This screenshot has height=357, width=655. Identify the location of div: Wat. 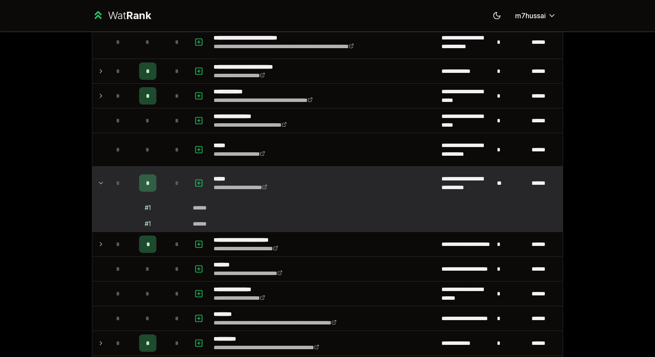
(130, 16).